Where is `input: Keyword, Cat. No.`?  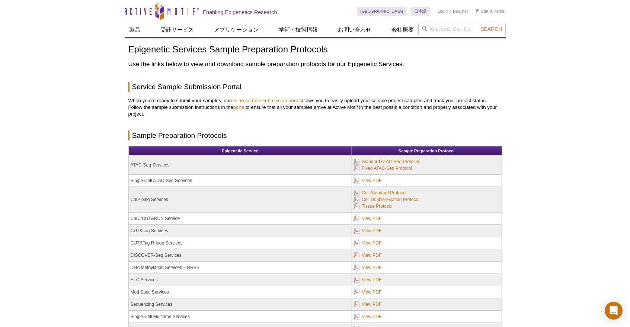
input: Keyword, Cat. No. is located at coordinates (462, 29).